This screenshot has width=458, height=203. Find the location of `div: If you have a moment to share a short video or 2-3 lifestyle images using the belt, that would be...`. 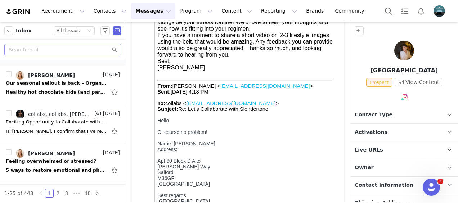

div: If you have a moment to share a short video or 2-3 lifestyle images using the belt, that would be... is located at coordinates (97, 59).